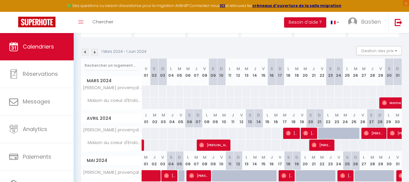  I want to click on span: Messages, so click(36, 101).